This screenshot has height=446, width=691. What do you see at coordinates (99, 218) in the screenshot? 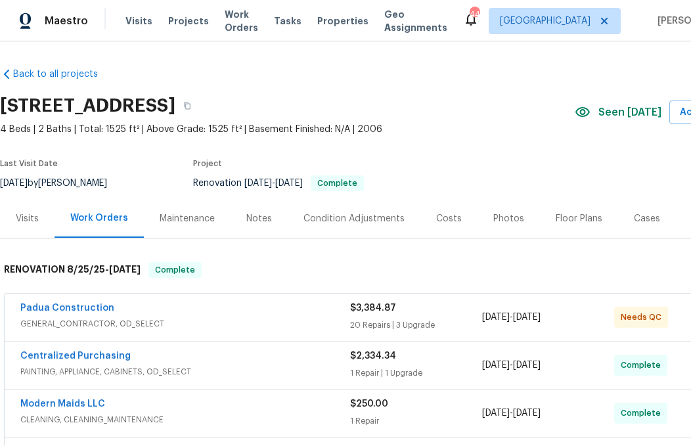
I see `div: Work Orders` at bounding box center [99, 218].